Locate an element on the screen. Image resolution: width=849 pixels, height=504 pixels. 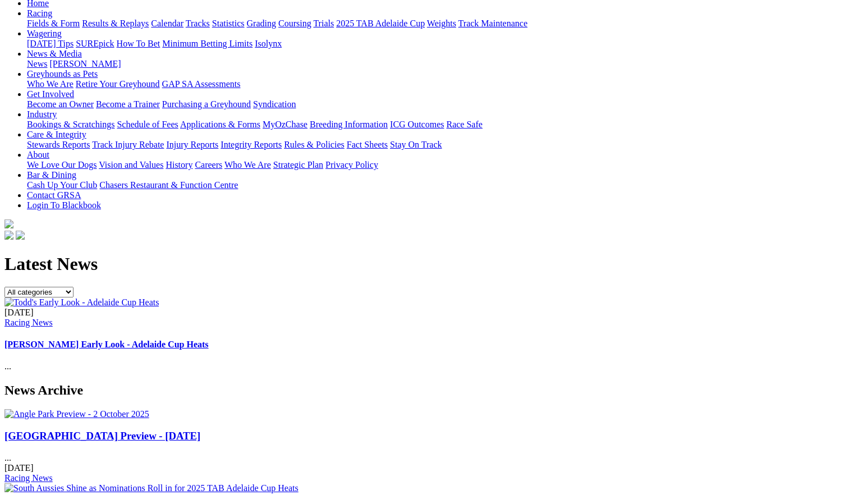
a: Applications & Forms is located at coordinates (220, 124).